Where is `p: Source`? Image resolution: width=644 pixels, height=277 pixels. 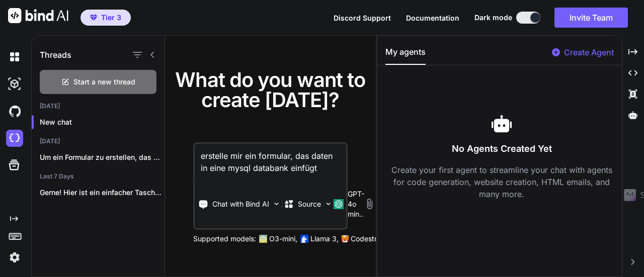
p: Source is located at coordinates (309, 204).